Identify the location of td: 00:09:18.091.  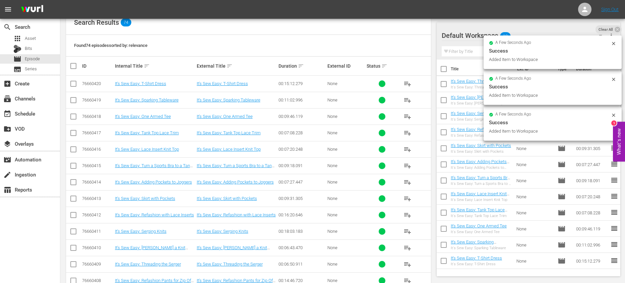
(592, 181).